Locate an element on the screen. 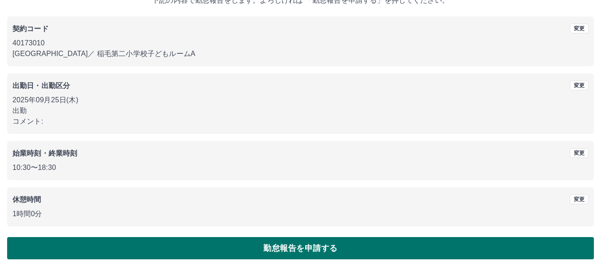 This screenshot has height=270, width=601. b: 休憩時間 is located at coordinates (27, 200).